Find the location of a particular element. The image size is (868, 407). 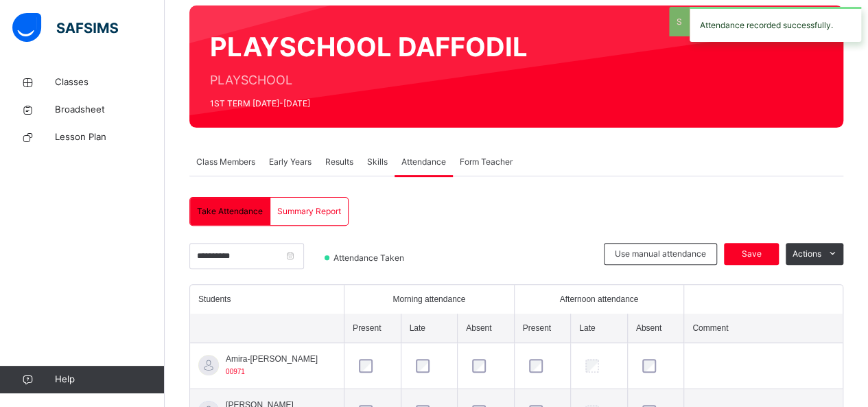

span: Skills is located at coordinates (377, 162).